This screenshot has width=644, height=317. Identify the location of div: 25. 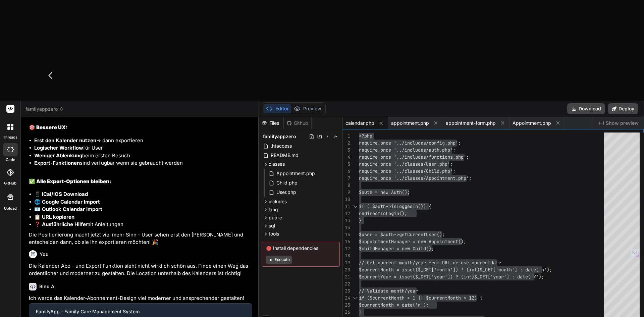
(346, 305).